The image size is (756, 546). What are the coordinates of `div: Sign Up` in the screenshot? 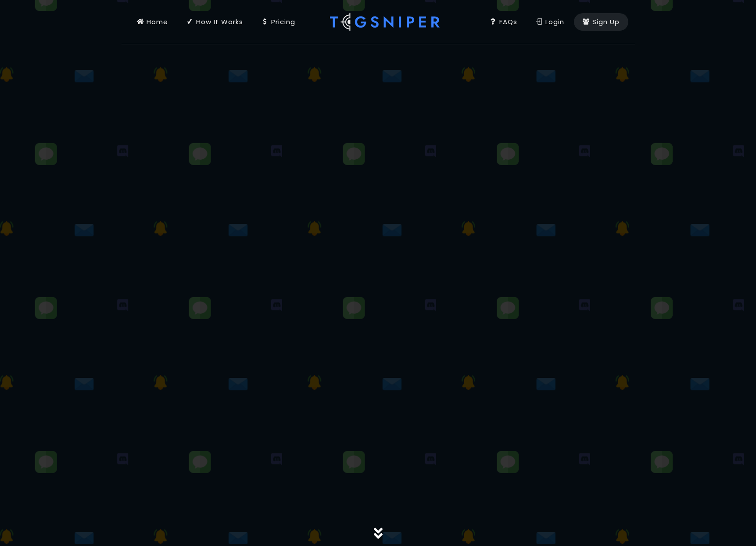 It's located at (601, 22).